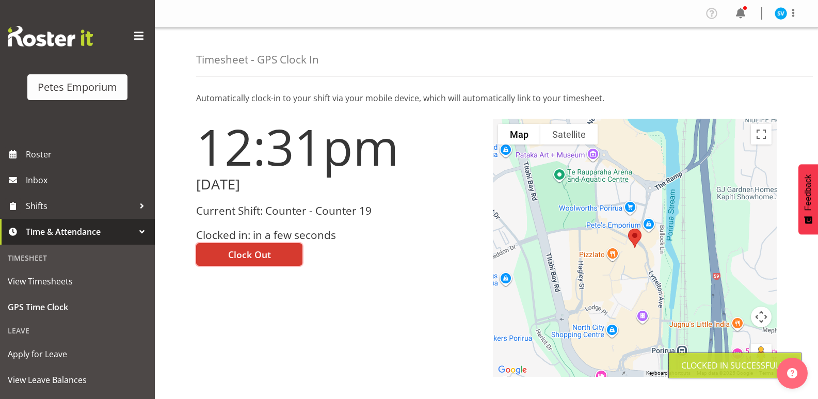 This screenshot has width=818, height=399. Describe the element at coordinates (808, 199) in the screenshot. I see `button: Feedback - Show survey` at that location.